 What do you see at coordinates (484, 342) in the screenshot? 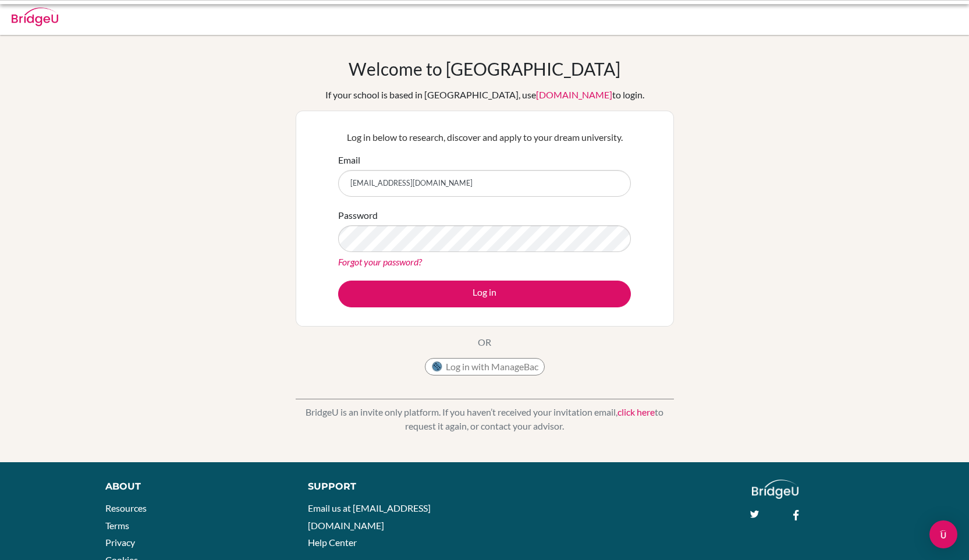
I see `p: OR` at bounding box center [484, 342].